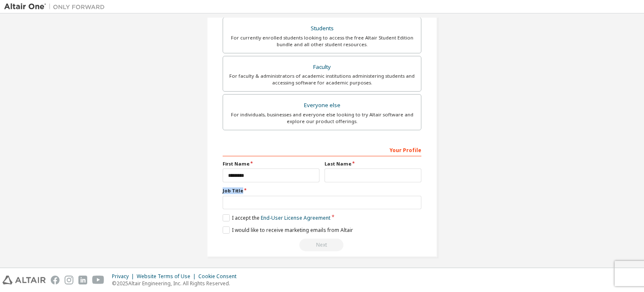 Image resolution: width=644 pixels, height=292 pixels. What do you see at coordinates (322, 118) in the screenshot?
I see `div: For individuals, businesses and everyone else looking to try Altair software and explore our prod...` at bounding box center [322, 118].